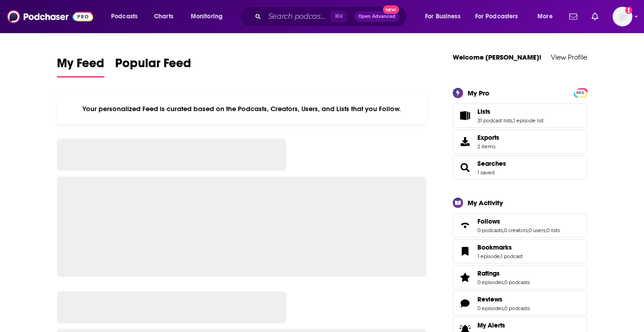 This screenshot has height=332, width=644. I want to click on a: Podchaser - Follow, Share and Rate Podcasts, so click(50, 16).